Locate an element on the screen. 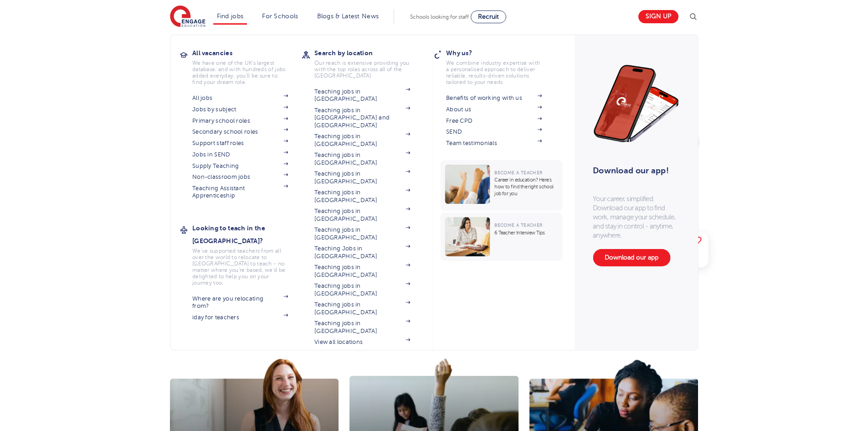 This screenshot has height=431, width=868. a: Where are you relocating from? is located at coordinates (240, 302).